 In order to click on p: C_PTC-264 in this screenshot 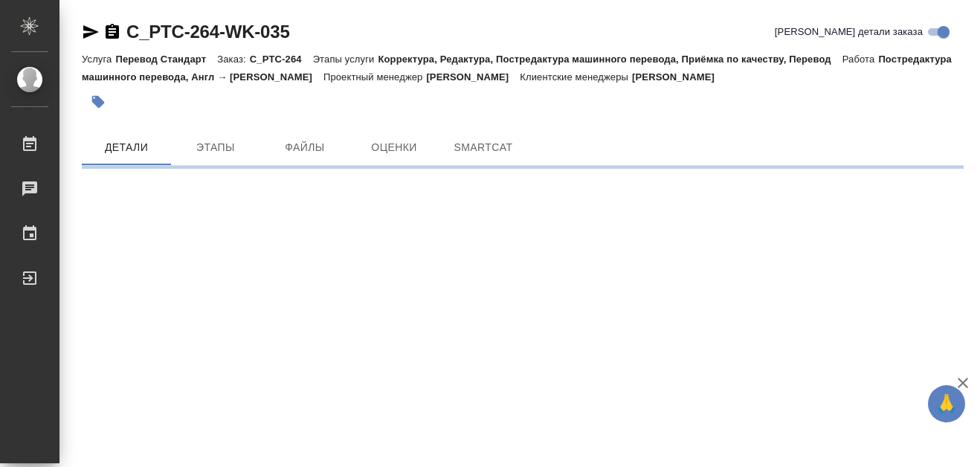, I will do `click(281, 59)`.